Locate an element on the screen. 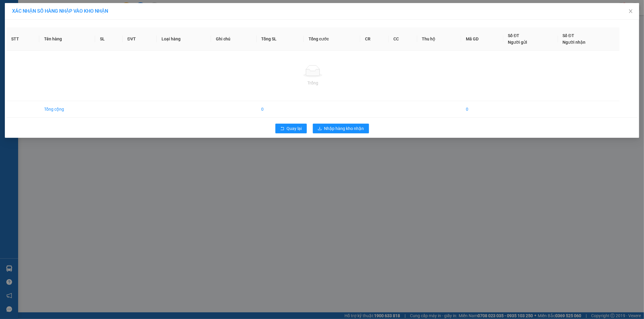  div: Trống is located at coordinates (313, 83).